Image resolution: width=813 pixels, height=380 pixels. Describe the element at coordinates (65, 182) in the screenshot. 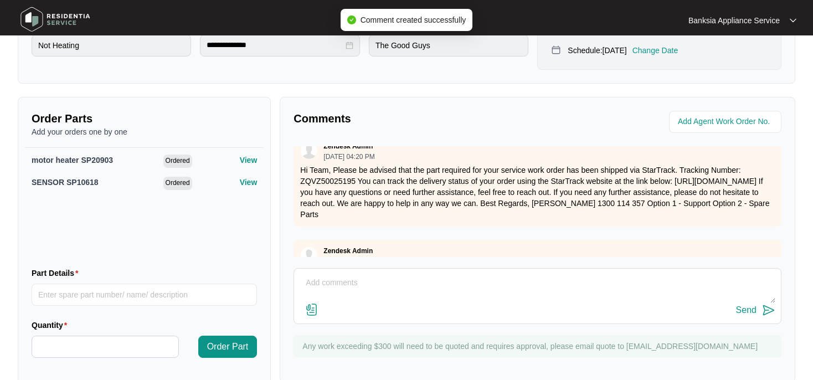

I see `span: SENSOR SP10618` at that location.